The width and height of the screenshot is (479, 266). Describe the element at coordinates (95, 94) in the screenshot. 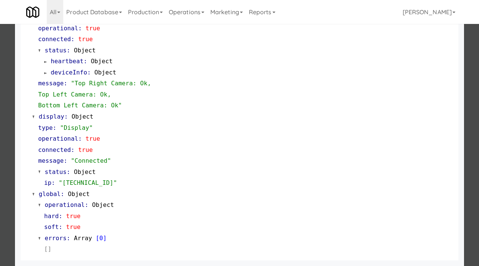

I see `span: "Top Right Camera: Ok, Top Left Camera: Ok, Bottom Left Camera: Ok"` at that location.